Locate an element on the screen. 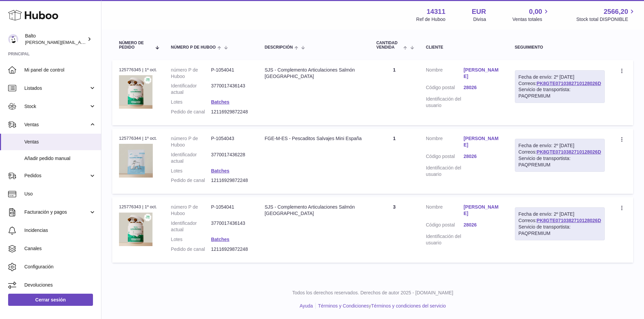 The height and width of the screenshot is (319, 644). div: 125776344 | 1º oct. is located at coordinates (138, 139).